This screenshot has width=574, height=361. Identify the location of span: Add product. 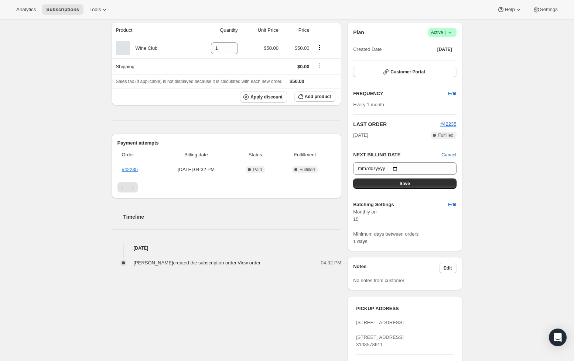
(317, 97).